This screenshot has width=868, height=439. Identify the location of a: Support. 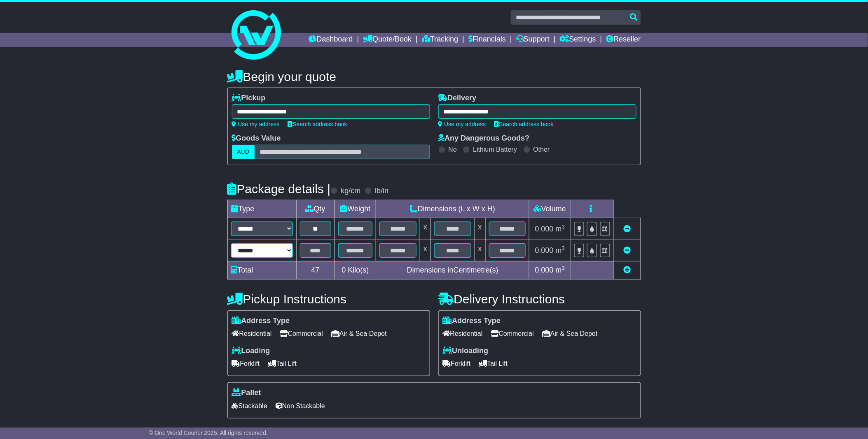
(532, 40).